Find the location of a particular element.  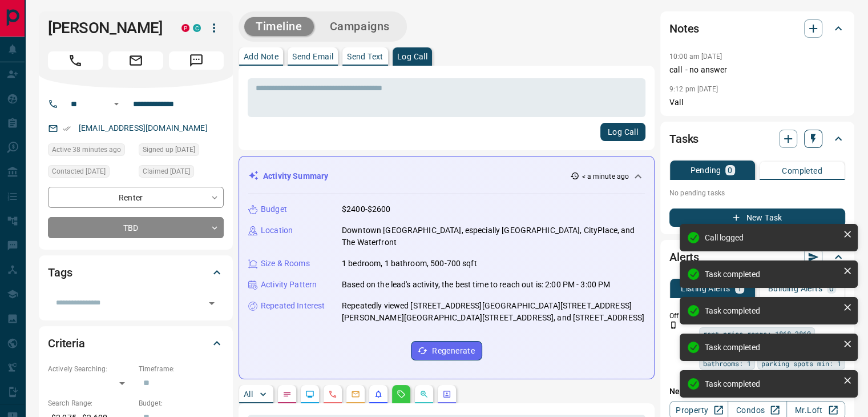

p: Search Range: is located at coordinates (91, 403).